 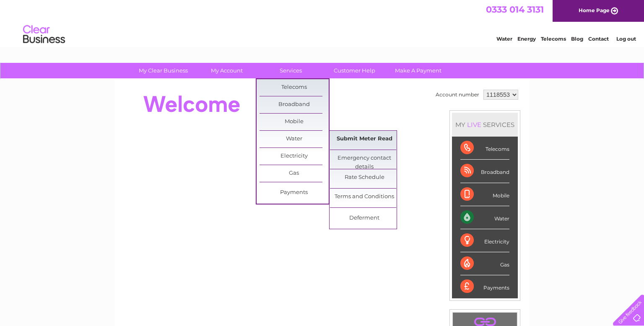 I want to click on div: Broadband, so click(x=485, y=171).